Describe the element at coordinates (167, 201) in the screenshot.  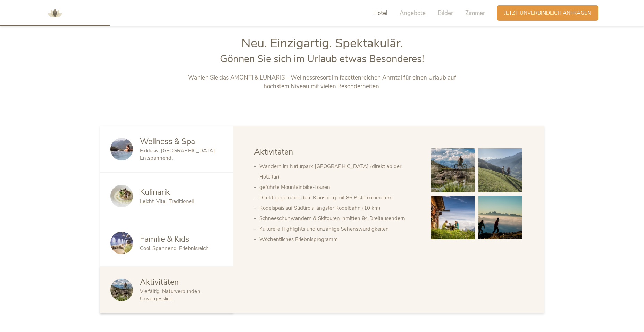
I see `span: Leicht. Vital. Traditionell.` at that location.